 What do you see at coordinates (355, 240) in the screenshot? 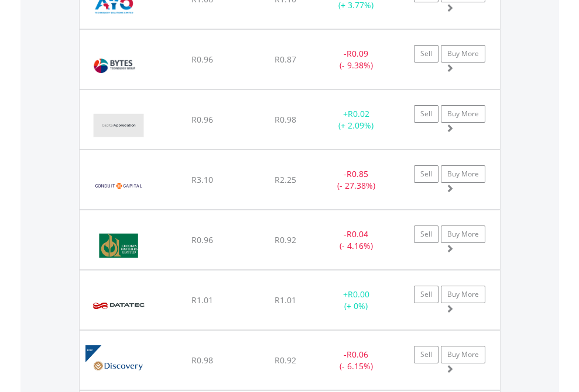
I see `div: - (- 4.16%)` at bounding box center [355, 240].